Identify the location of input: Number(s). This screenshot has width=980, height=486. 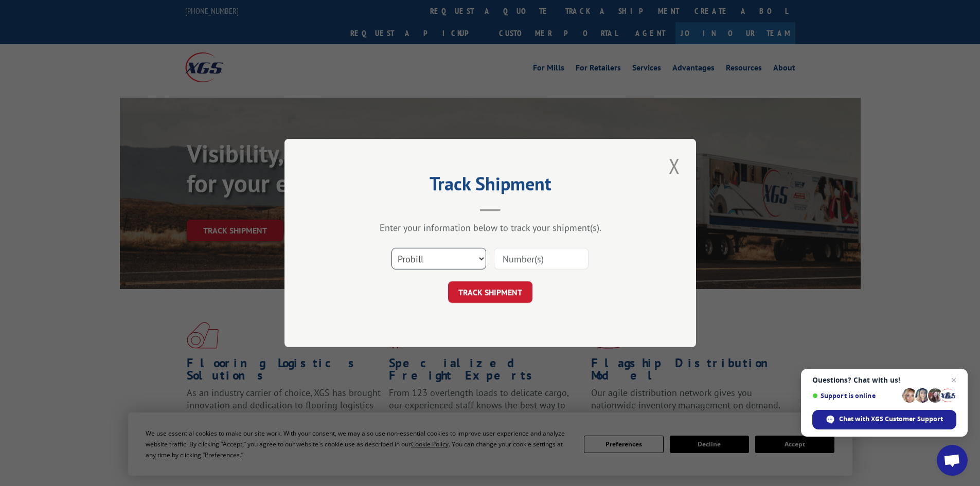
(541, 259).